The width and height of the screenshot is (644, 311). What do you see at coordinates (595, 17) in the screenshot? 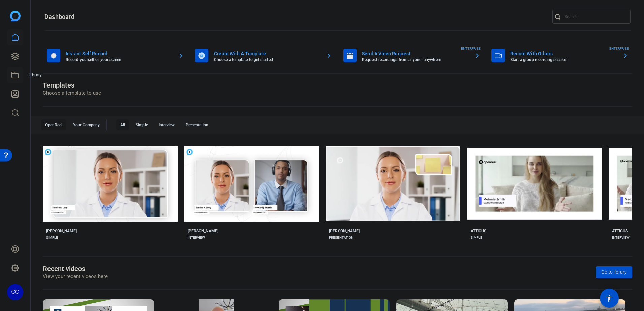
I see `input: Search` at bounding box center [595, 17].